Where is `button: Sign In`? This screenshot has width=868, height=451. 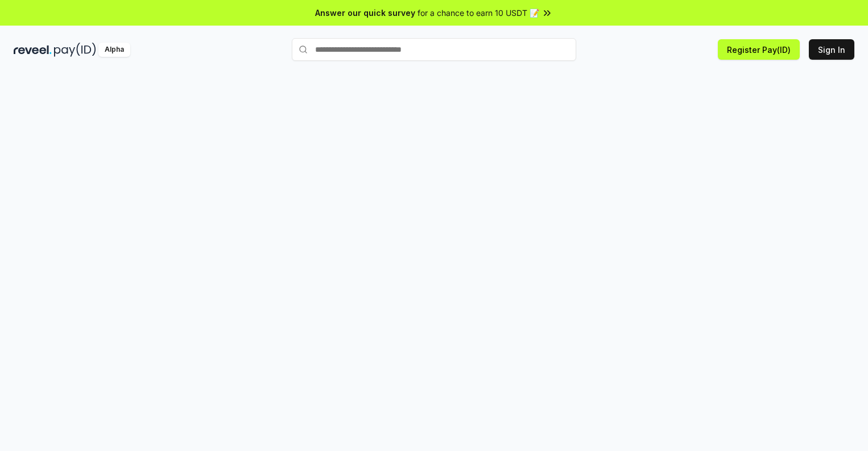
button: Sign In is located at coordinates (831, 50).